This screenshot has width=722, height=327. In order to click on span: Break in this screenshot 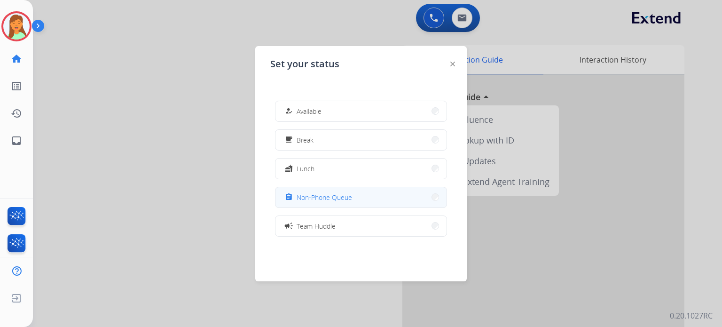, I will do `click(305, 140)`.